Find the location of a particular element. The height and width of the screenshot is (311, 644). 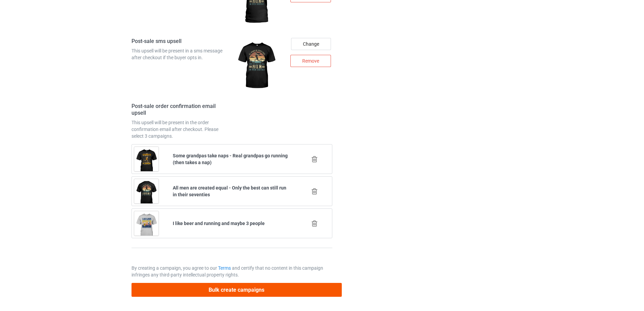

b: Some grandpas take naps - Real grandpas go running (then takes a nap) is located at coordinates (230, 159).